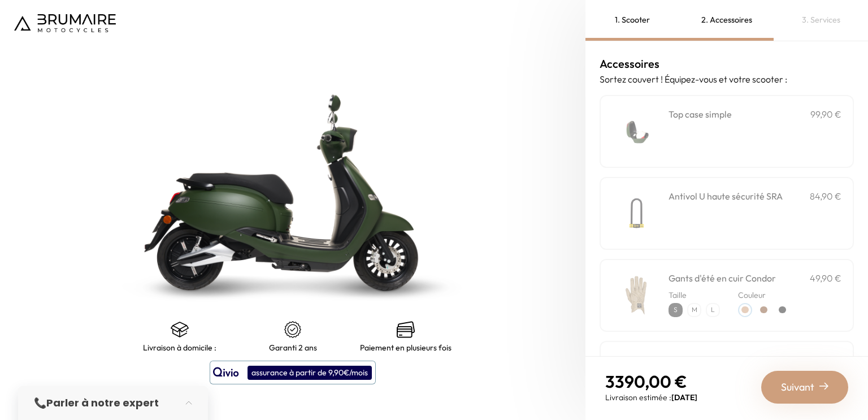 The width and height of the screenshot is (868, 420). Describe the element at coordinates (675, 310) in the screenshot. I see `p: S` at that location.